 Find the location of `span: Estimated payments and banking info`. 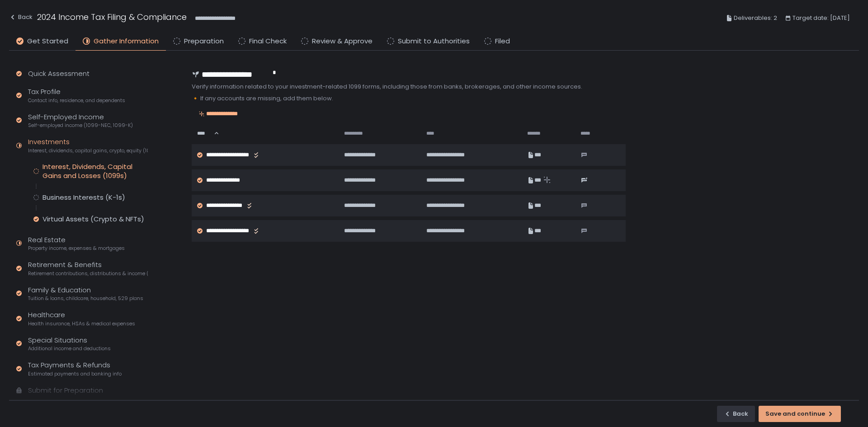

span: Estimated payments and banking info is located at coordinates (74, 374).